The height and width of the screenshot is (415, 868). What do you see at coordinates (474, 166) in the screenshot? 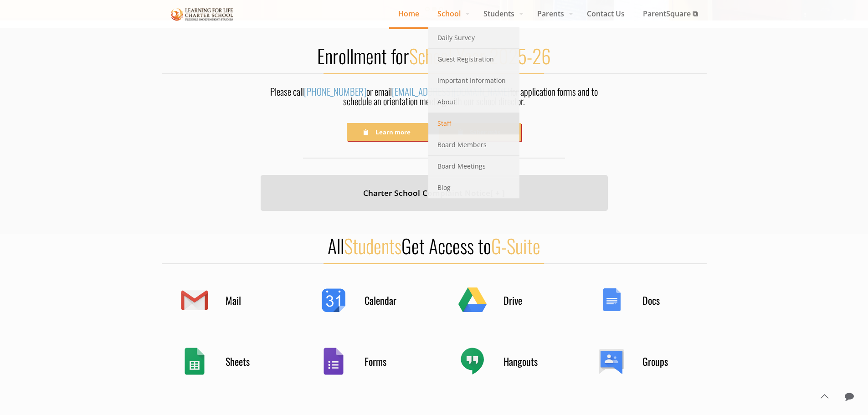
I see `a: Board Meetings` at bounding box center [474, 166].